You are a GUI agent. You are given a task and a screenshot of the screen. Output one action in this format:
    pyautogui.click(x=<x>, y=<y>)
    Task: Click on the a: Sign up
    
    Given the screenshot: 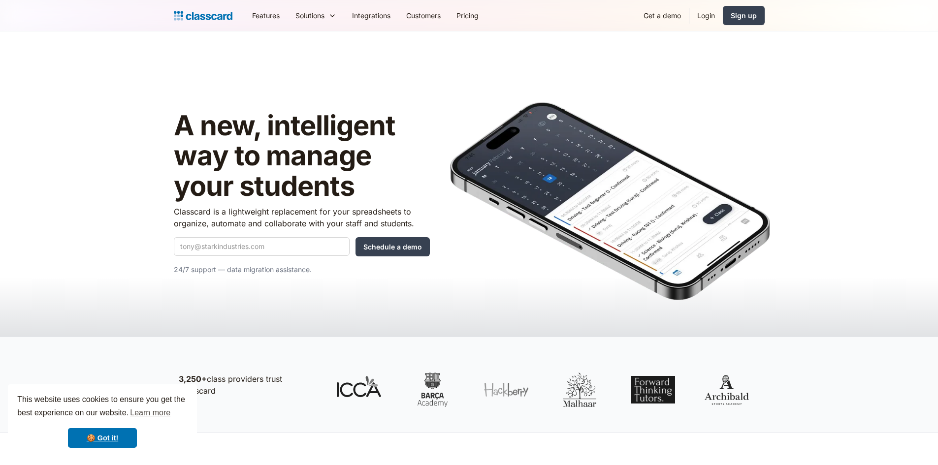 What is the action you would take?
    pyautogui.click(x=743, y=15)
    